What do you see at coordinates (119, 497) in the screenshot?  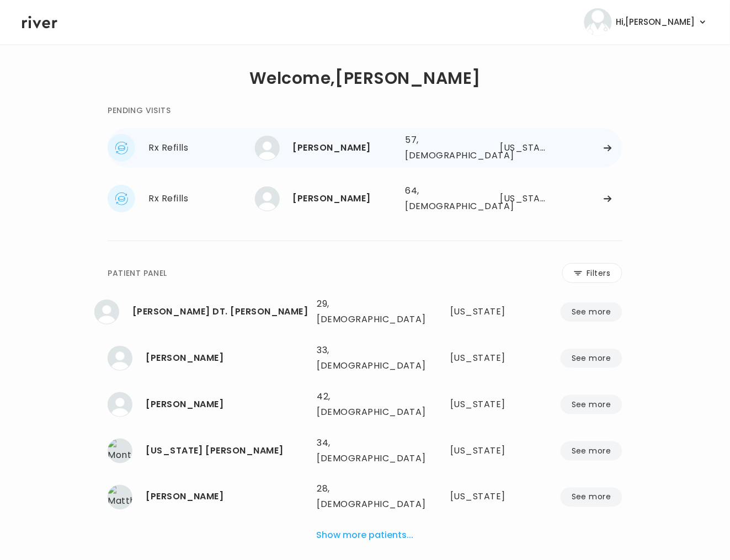 I see `img: Matthew Brinkman` at bounding box center [119, 497].